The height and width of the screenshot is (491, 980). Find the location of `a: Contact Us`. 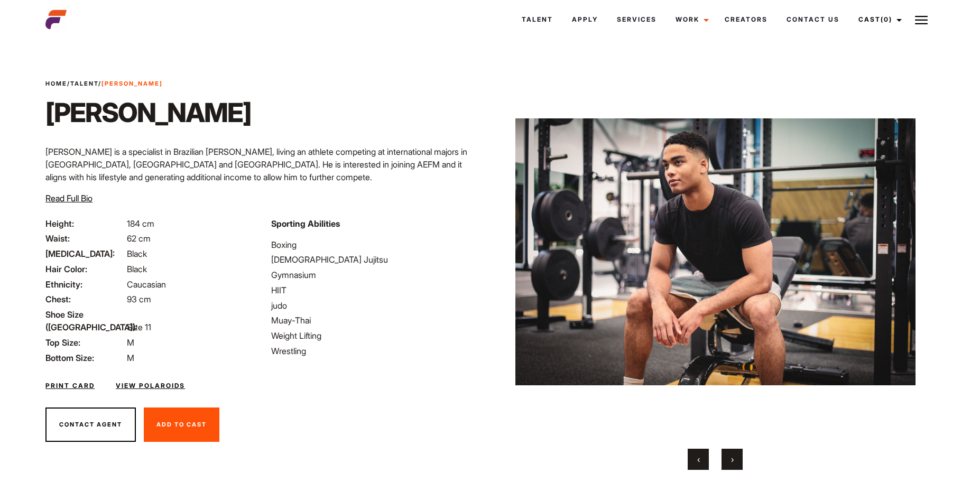

a: Contact Us is located at coordinates (813, 19).